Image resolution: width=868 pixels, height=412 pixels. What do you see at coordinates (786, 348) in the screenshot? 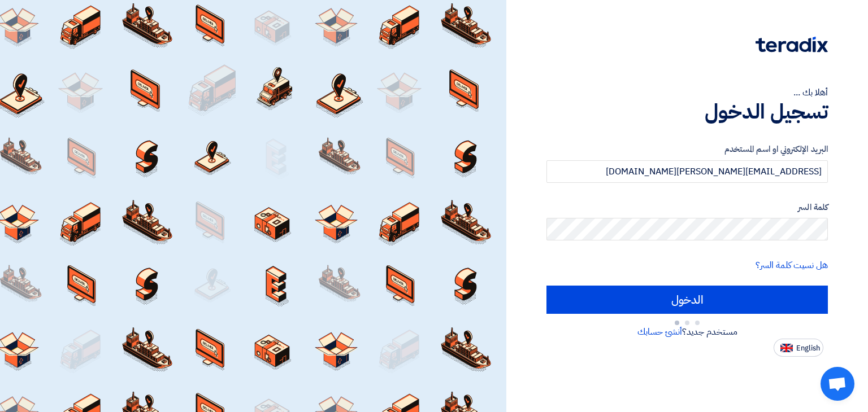
I see `img: en-US.png` at bounding box center [786, 348].